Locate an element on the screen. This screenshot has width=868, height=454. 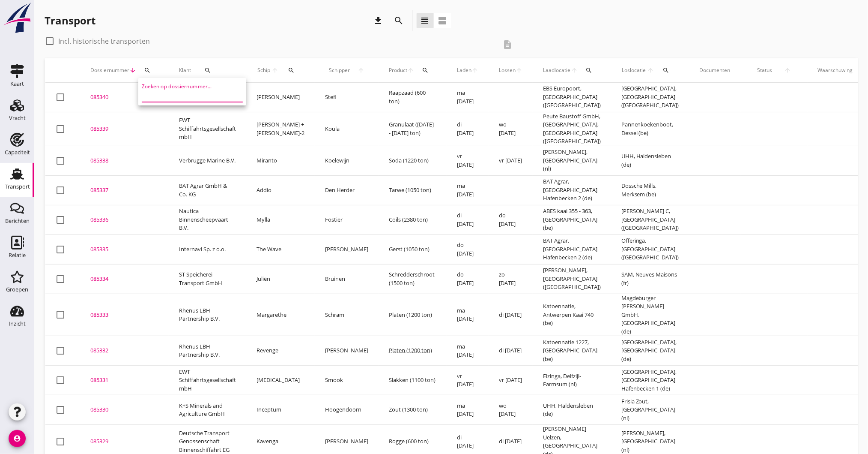
span: Schip is located at coordinates (264, 71).